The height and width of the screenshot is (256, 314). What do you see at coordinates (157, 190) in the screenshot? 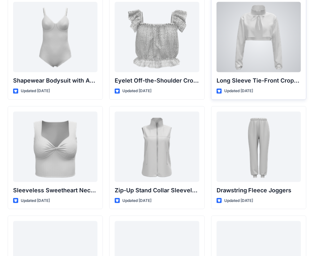
I see `p: Zip-Up Stand Collar Sleeveless Vest` at bounding box center [157, 190].